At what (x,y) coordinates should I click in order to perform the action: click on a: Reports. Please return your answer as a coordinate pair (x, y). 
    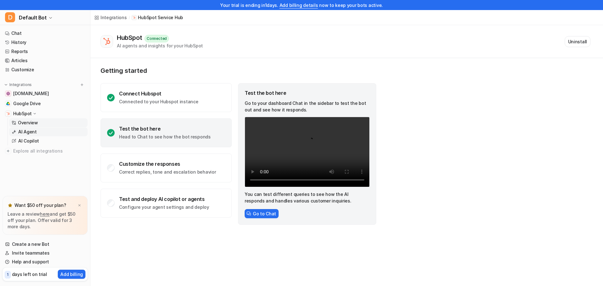
    Looking at the image, I should click on (45, 51).